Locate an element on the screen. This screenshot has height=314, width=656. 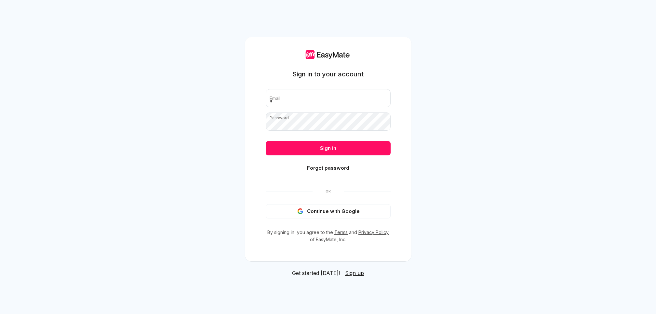
h1: Sign in to your account is located at coordinates (328, 74).